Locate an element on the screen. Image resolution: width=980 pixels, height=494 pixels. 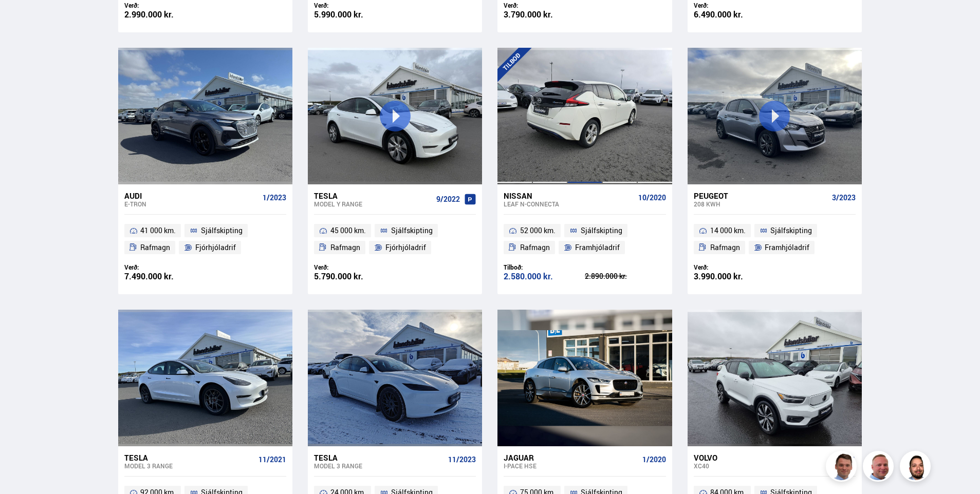
span: 11/2021 is located at coordinates (272, 459).